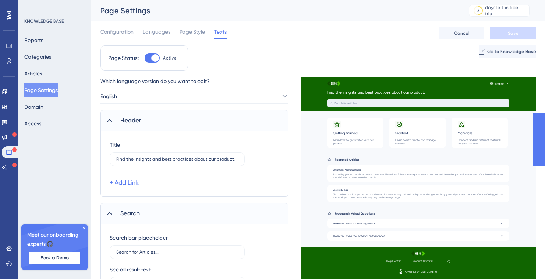  I want to click on div: See all result text, so click(130, 270).